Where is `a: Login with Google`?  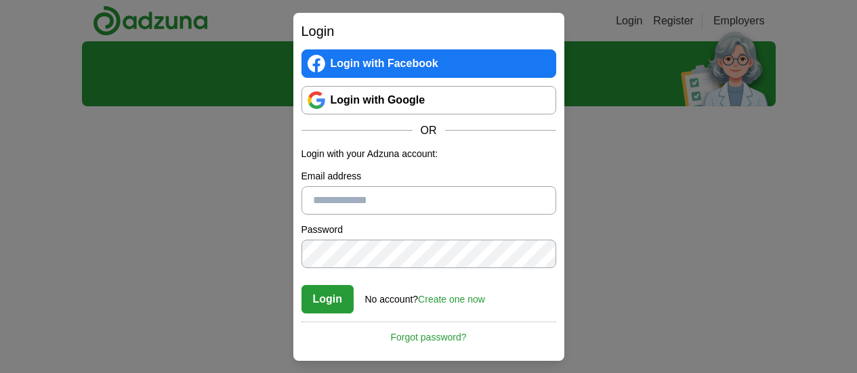 a: Login with Google is located at coordinates (429, 100).